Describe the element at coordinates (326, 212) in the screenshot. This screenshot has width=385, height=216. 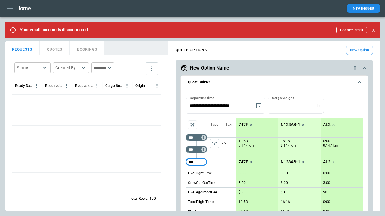
I see `p: 0:25` at that location.